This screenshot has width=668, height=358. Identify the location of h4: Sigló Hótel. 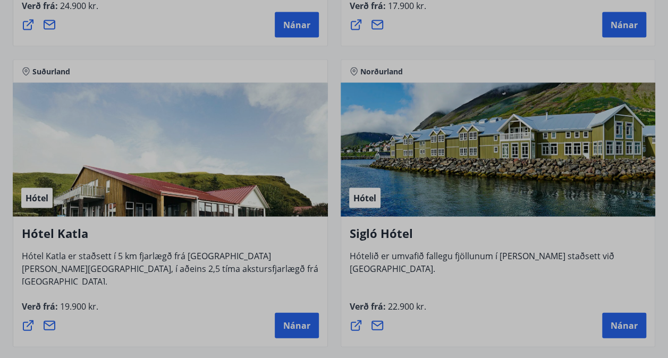
(498, 238).